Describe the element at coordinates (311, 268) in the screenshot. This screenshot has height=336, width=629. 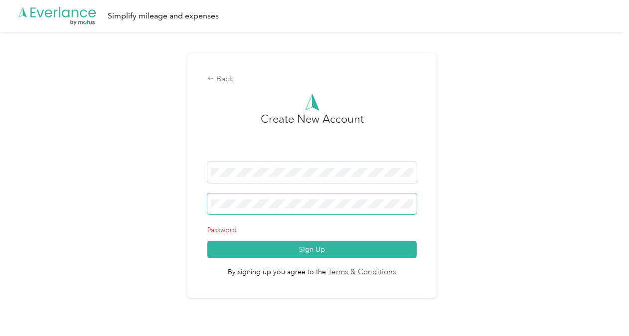
I see `span: By signing up you agree to the` at that location.